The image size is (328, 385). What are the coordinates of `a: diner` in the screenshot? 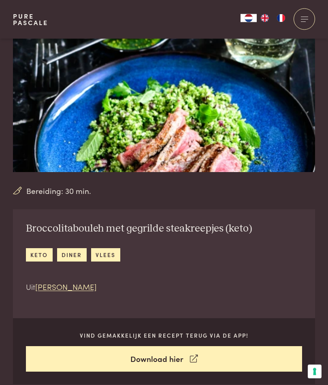 It's located at (72, 255).